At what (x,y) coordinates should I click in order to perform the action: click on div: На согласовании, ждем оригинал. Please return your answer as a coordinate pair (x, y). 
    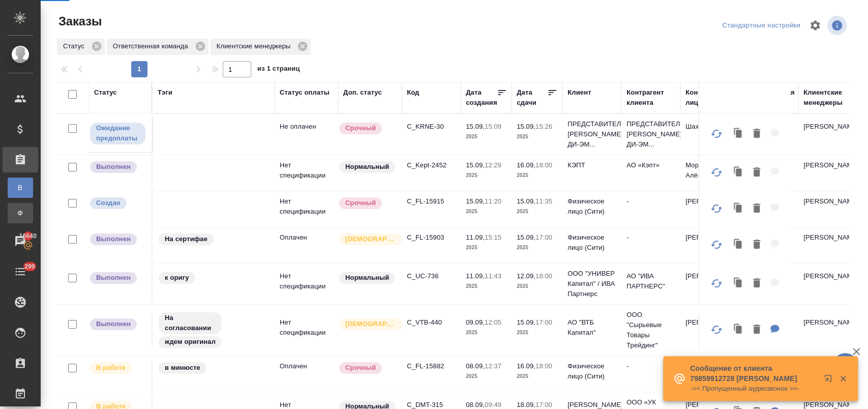
    Looking at the image, I should click on (213, 330).